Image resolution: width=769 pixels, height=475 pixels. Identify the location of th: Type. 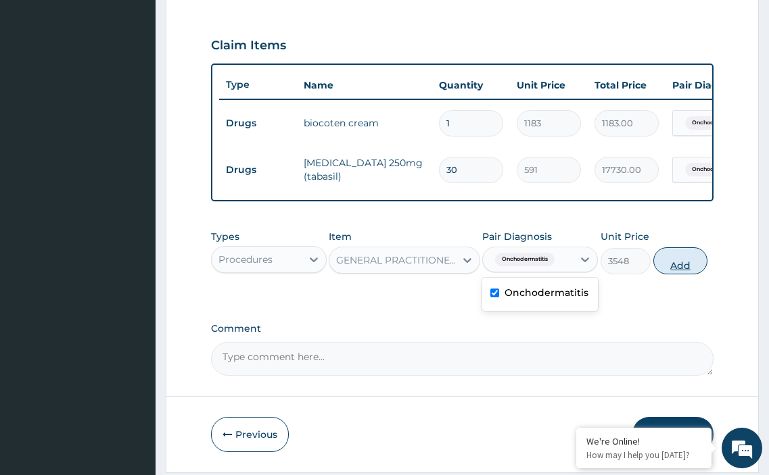
(258, 85).